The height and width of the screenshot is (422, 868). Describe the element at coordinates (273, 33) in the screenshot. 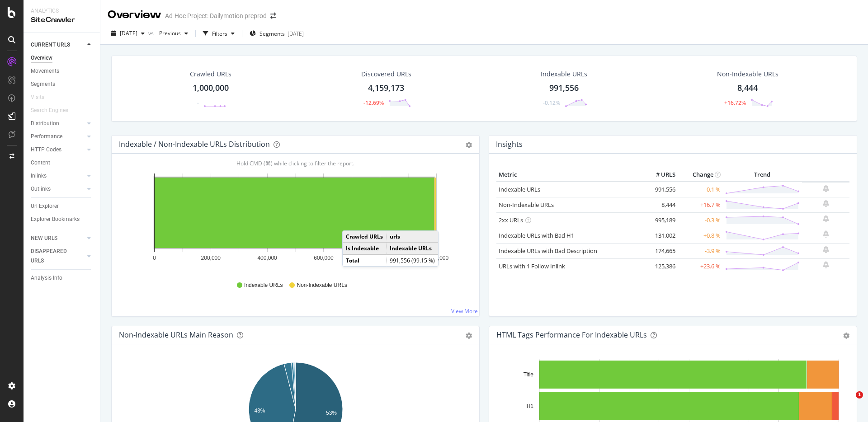

I see `span: Segments` at that location.